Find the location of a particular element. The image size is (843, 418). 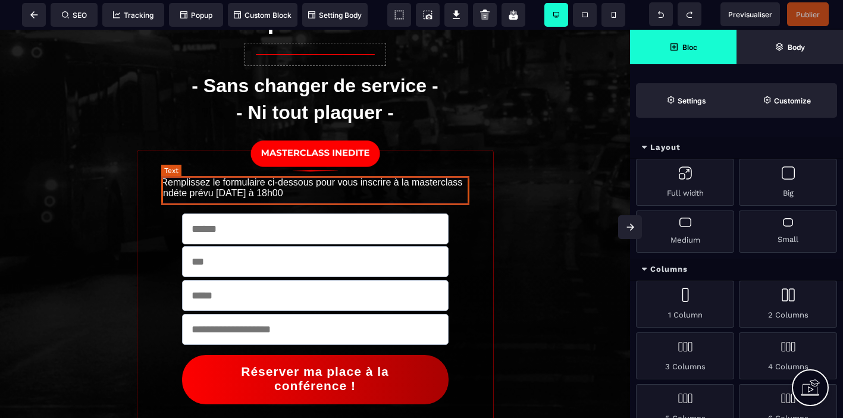

span: Open Style Manager is located at coordinates (787, 101).